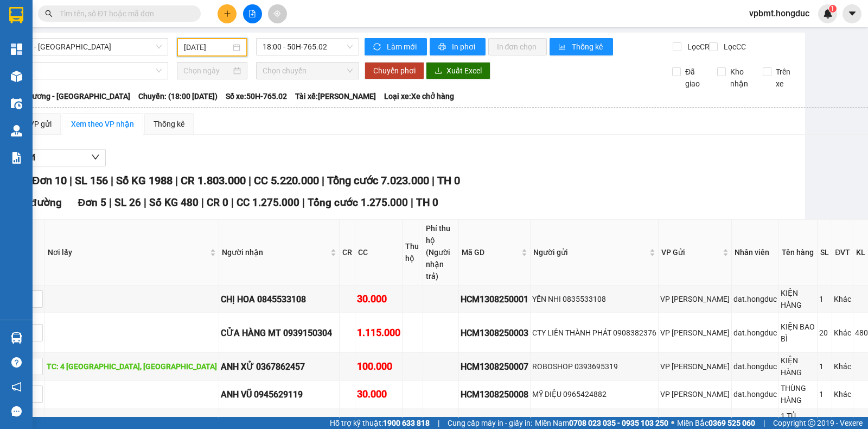 The height and width of the screenshot is (429, 868). What do you see at coordinates (144, 180) in the screenshot?
I see `span: Số KG 1988` at bounding box center [144, 180].